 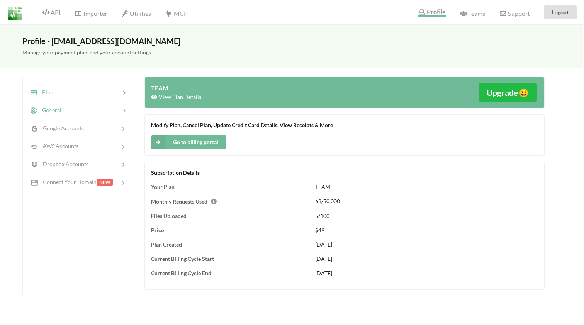 What do you see at coordinates (472, 13) in the screenshot?
I see `span: Teams` at bounding box center [472, 13].